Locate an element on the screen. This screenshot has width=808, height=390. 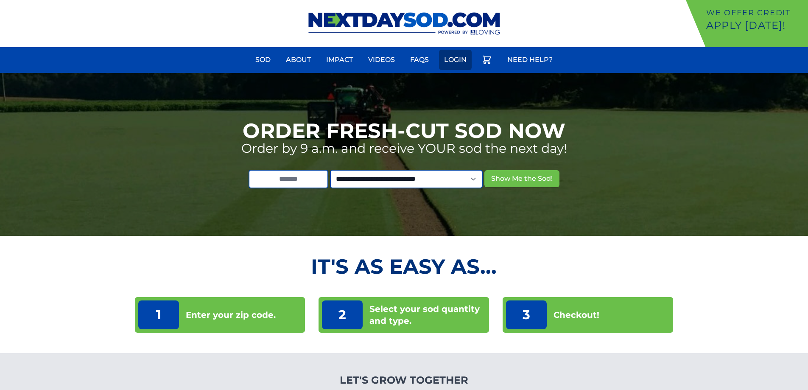
h4: Let's Grow Together is located at coordinates (404, 380).